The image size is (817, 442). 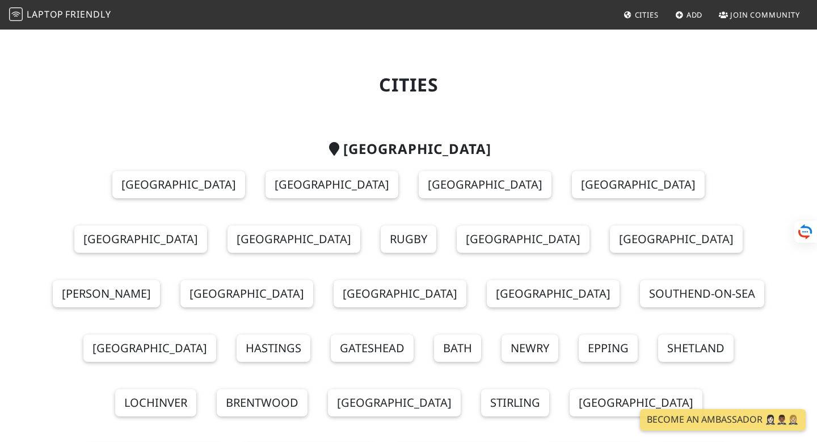 What do you see at coordinates (702, 293) in the screenshot?
I see `a: Southend-on-Sea` at bounding box center [702, 293].